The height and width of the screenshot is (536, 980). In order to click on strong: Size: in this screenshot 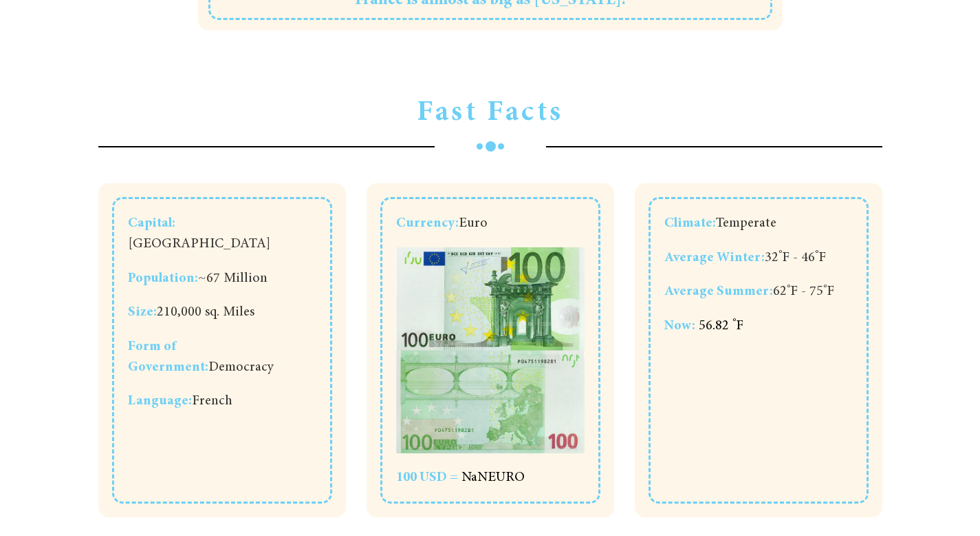, I will do `click(142, 312)`.